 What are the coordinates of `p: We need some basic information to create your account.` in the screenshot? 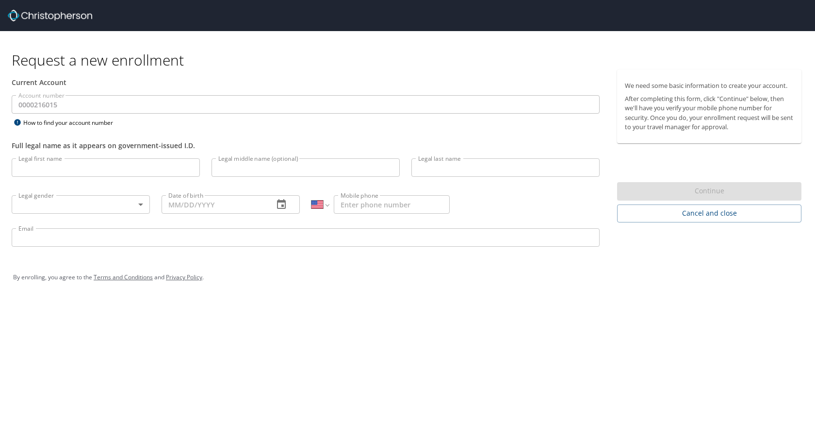 It's located at (710, 85).